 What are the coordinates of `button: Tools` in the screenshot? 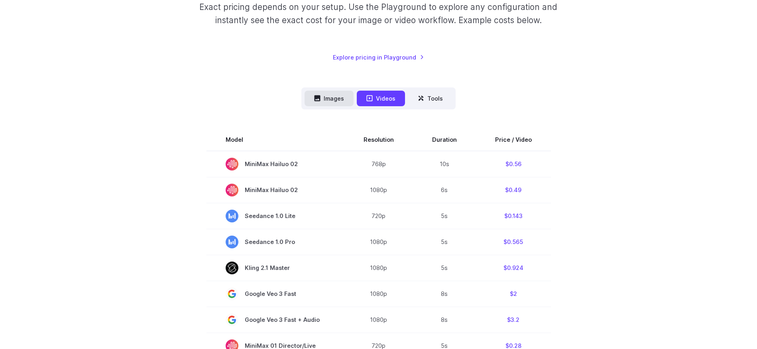 It's located at (430, 98).